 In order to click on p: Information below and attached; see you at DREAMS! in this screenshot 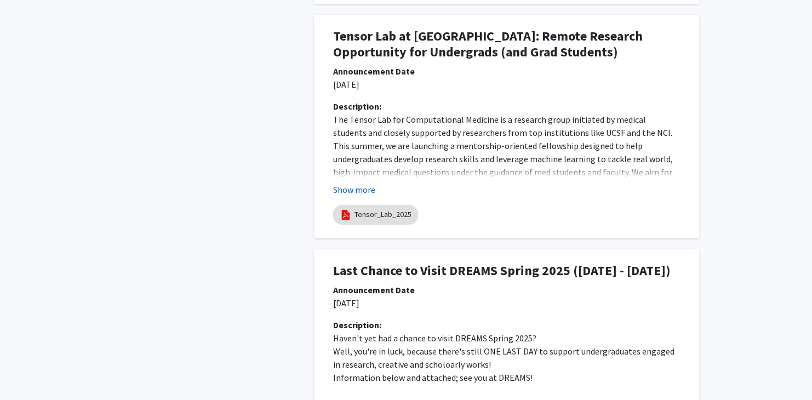, I will do `click(506, 378)`.